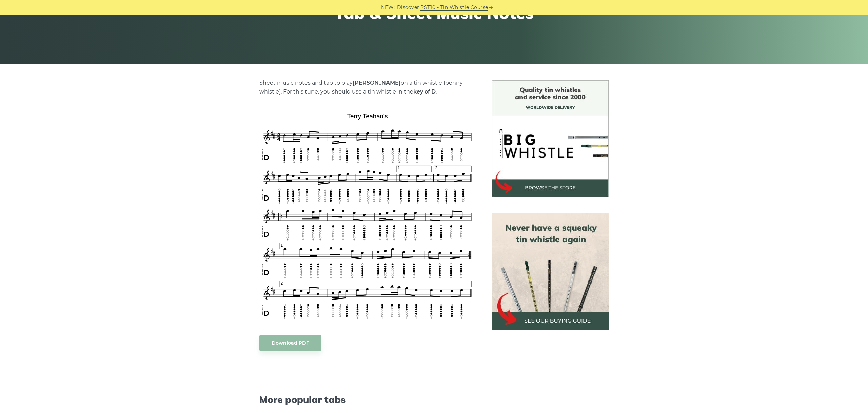 This screenshot has height=413, width=868. Describe the element at coordinates (290, 343) in the screenshot. I see `a: Download PDF` at that location.